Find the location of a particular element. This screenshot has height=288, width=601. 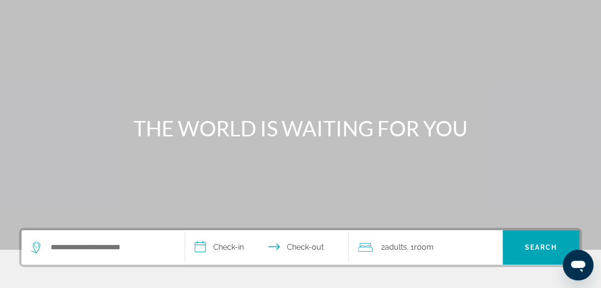

span: Room is located at coordinates (424, 247).